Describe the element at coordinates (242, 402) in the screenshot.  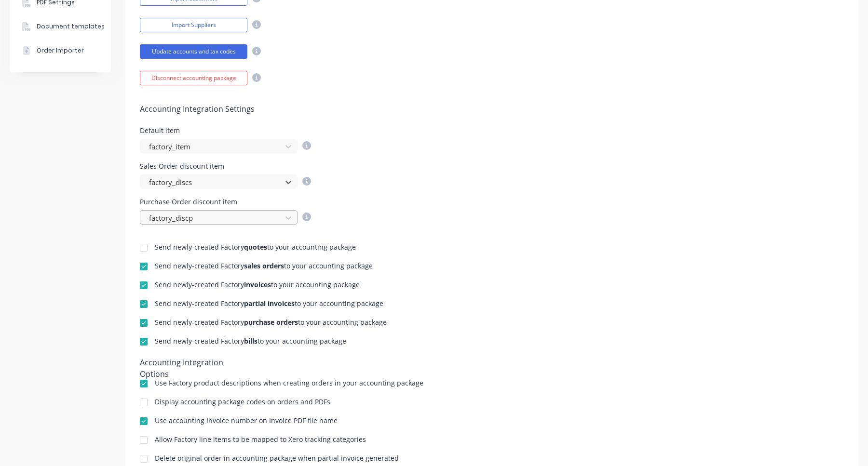
I see `div: Display accounting package codes on orders and PDFs` at that location.